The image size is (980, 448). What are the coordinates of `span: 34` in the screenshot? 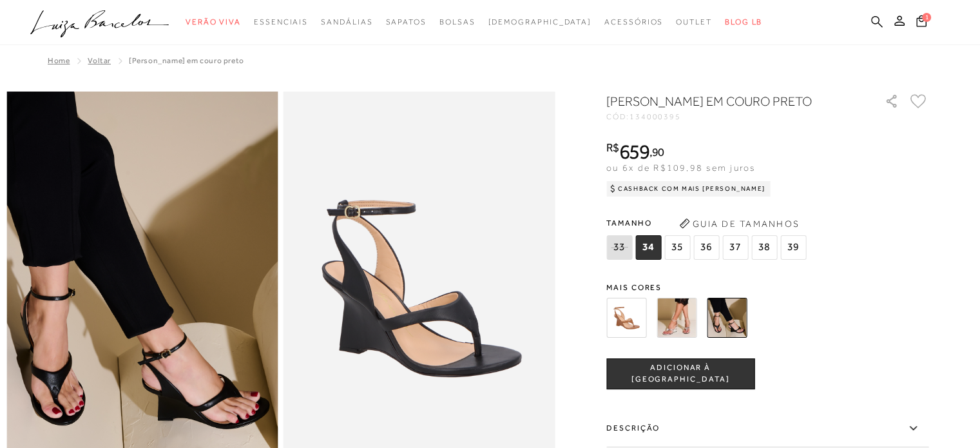 It's located at (648, 248).